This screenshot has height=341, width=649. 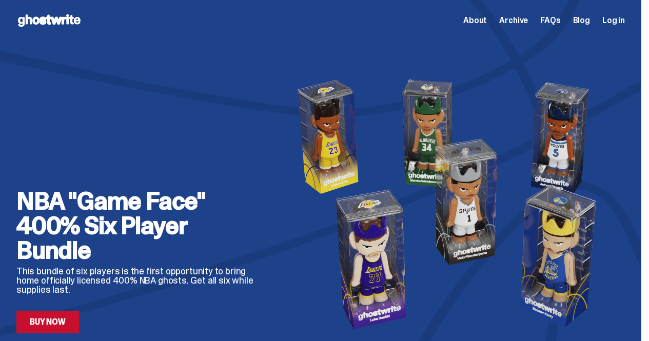 What do you see at coordinates (514, 21) in the screenshot?
I see `span: Archive` at bounding box center [514, 21].